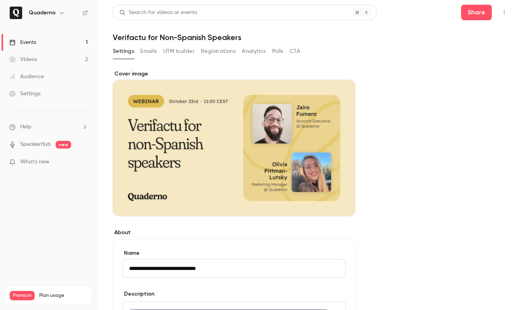 The width and height of the screenshot is (526, 310). Describe the element at coordinates (26, 127) in the screenshot. I see `span: Help` at that location.